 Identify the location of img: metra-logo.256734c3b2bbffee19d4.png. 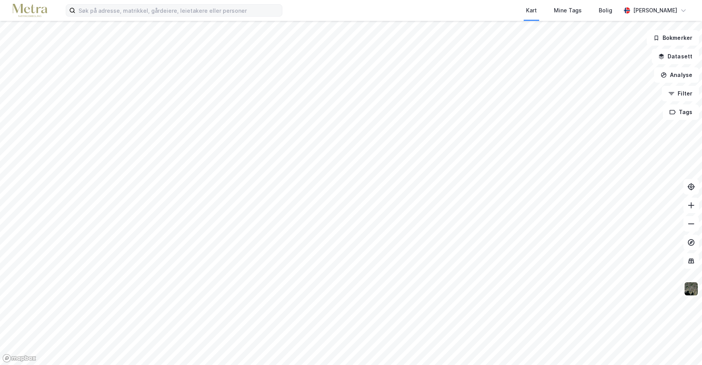
(30, 10).